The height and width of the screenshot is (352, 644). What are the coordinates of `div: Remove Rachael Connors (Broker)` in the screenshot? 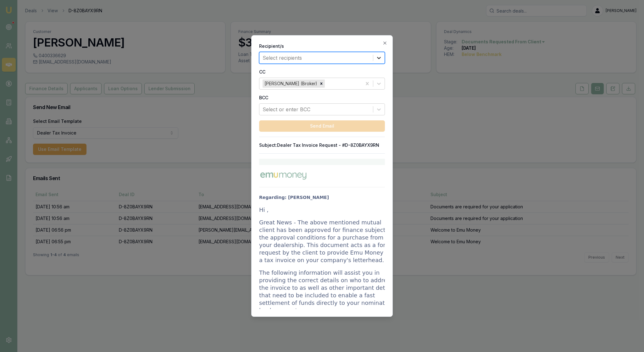 It's located at (321, 84).